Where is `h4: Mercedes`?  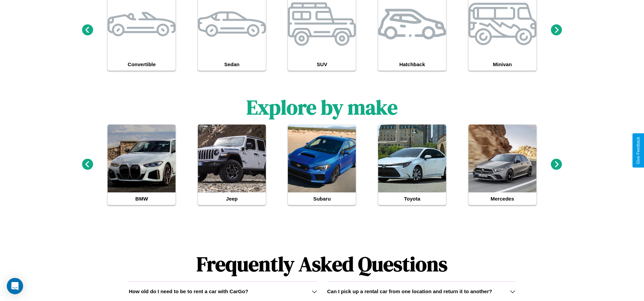
h4: Mercedes is located at coordinates (503, 198).